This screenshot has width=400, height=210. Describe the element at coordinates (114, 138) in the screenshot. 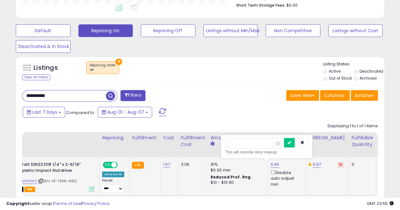

I see `div: Repricing` at that location.